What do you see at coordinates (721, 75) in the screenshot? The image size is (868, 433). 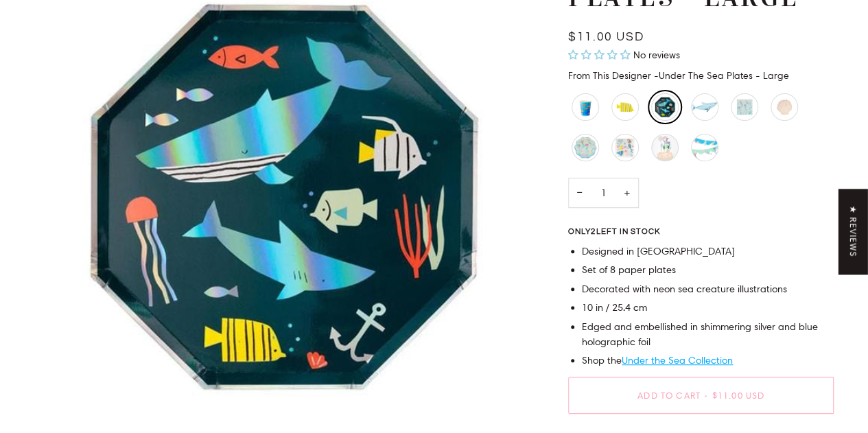 I see `span: Under The Sea Plates - Large` at bounding box center [721, 75].